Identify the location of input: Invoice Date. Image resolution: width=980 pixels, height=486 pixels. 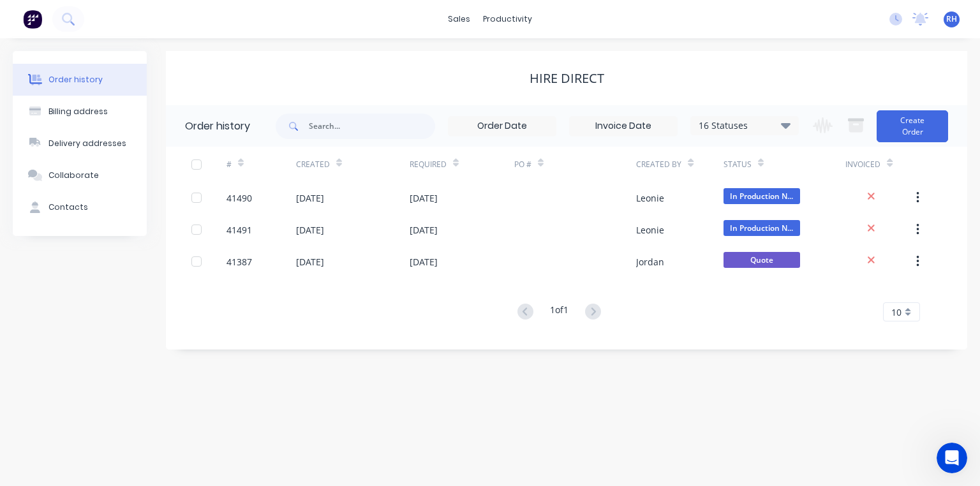
(624, 126).